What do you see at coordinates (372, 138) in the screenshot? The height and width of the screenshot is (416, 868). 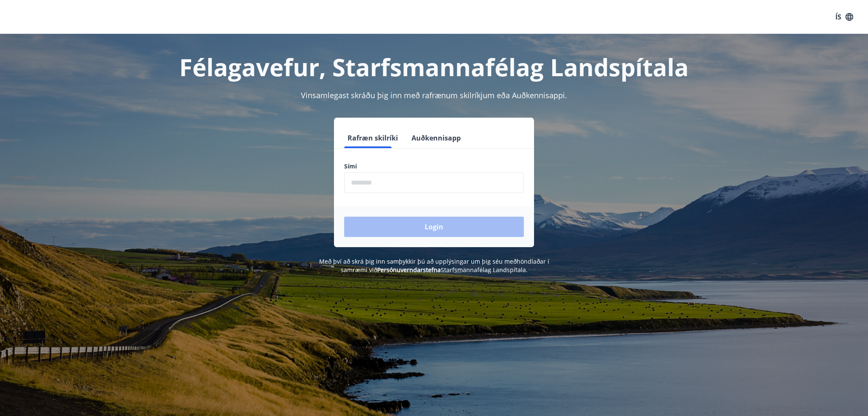 I see `button: Rafræn skilríki` at bounding box center [372, 138].